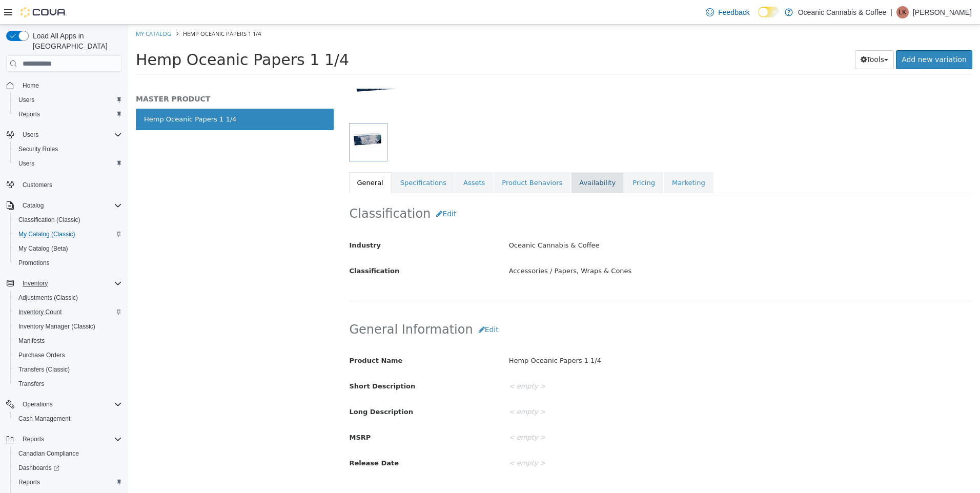 This screenshot has width=980, height=493. What do you see at coordinates (248, 336) in the screenshot?
I see `span: Product Name` at bounding box center [248, 336].